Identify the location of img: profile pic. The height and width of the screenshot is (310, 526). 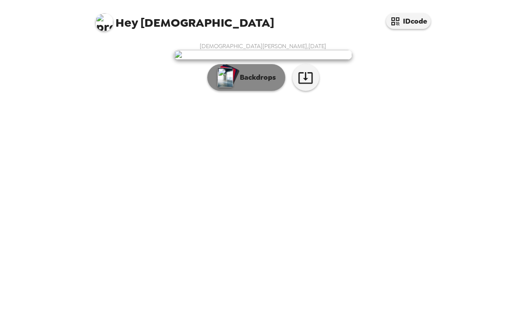
(104, 22).